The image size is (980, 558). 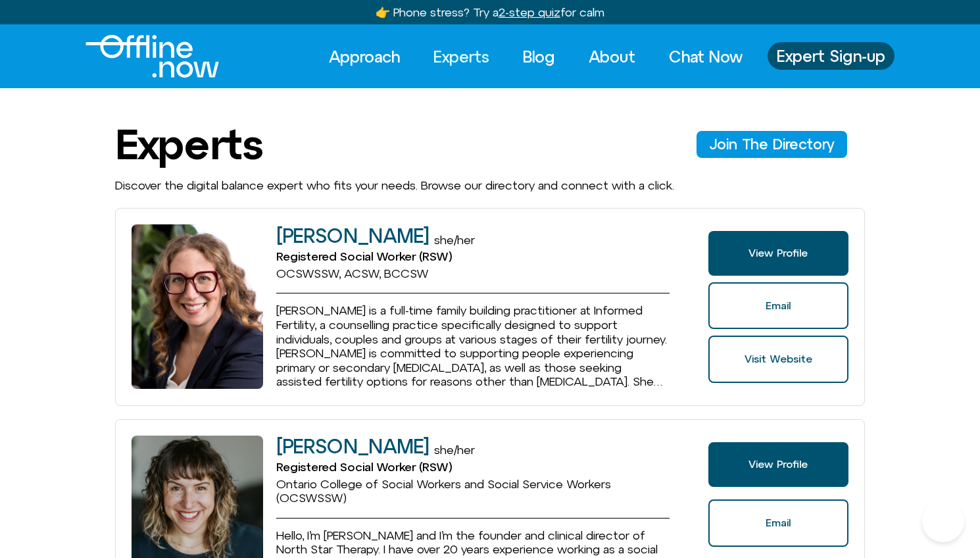 What do you see at coordinates (705, 57) in the screenshot?
I see `a: Chat Now` at bounding box center [705, 57].